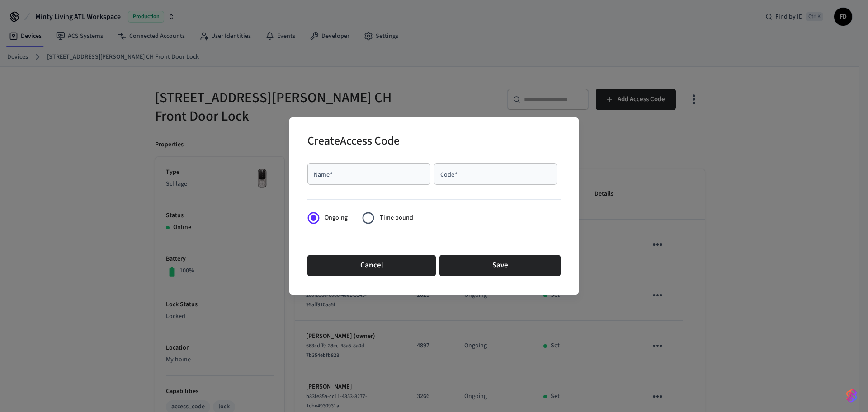 The height and width of the screenshot is (412, 868). Describe the element at coordinates (500, 265) in the screenshot. I see `button: Save` at that location.